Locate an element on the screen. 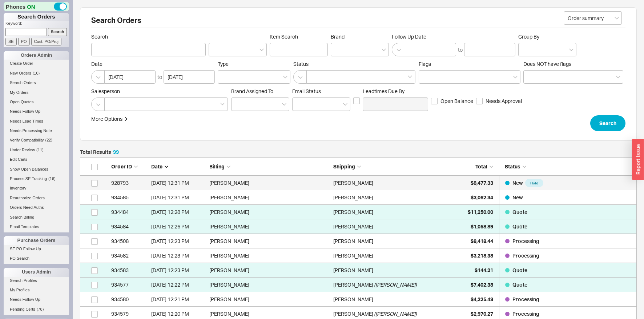 This screenshot has width=644, height=319. input: Open Balance is located at coordinates (434, 101).